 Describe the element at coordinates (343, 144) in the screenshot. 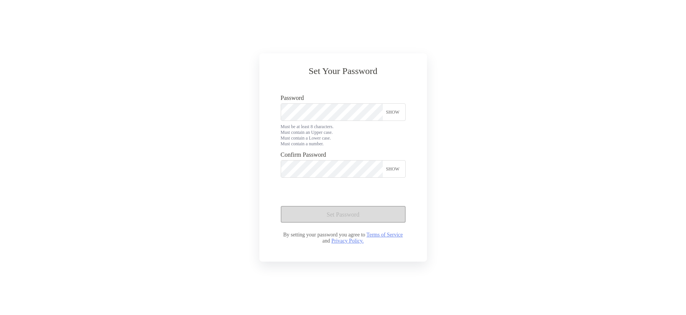

I see `li: Must contain a number.` at that location.